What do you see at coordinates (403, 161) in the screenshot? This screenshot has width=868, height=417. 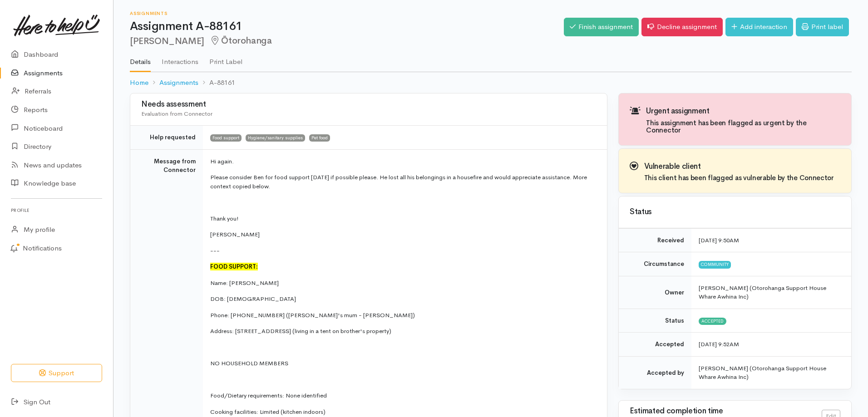 I see `p: Hi again.` at bounding box center [403, 161].